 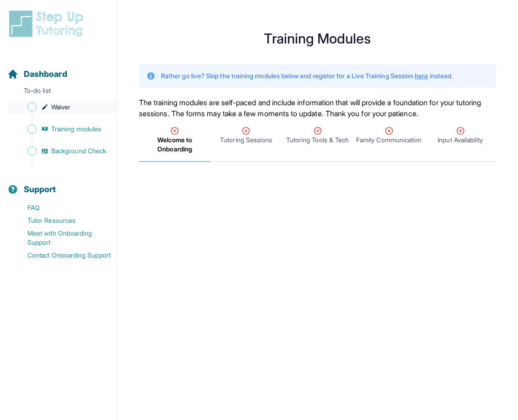 What do you see at coordinates (317, 38) in the screenshot?
I see `h1: Training Modules` at bounding box center [317, 38].